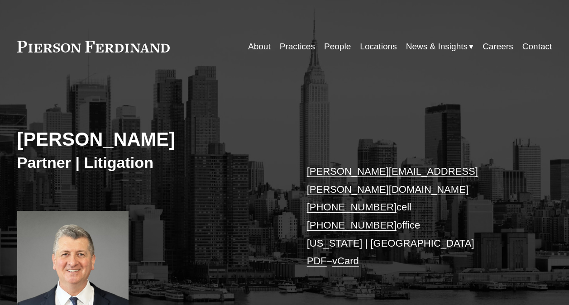 This screenshot has height=305, width=569. Describe the element at coordinates (259, 47) in the screenshot. I see `a: About` at that location.